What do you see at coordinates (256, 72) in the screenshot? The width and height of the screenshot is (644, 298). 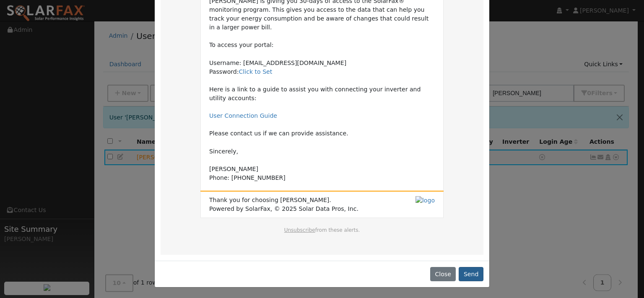 I see `a: Click to Set` at bounding box center [256, 72].